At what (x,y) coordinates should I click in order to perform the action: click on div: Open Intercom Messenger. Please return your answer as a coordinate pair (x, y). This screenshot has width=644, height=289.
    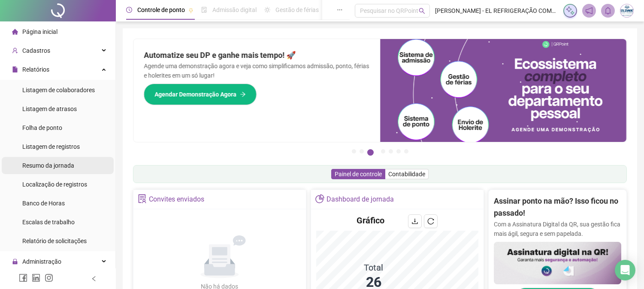
    Looking at the image, I should click on (625, 270).